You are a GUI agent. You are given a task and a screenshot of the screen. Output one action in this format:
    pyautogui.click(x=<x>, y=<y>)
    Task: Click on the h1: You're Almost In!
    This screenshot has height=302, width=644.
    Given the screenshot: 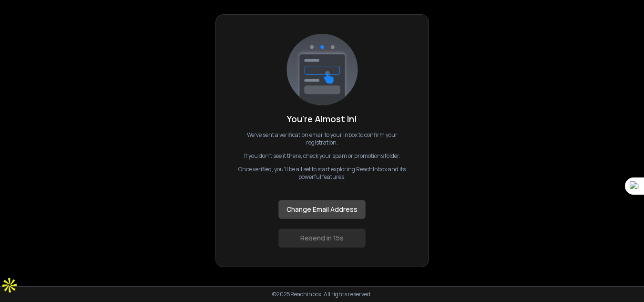 What is the action you would take?
    pyautogui.click(x=322, y=119)
    